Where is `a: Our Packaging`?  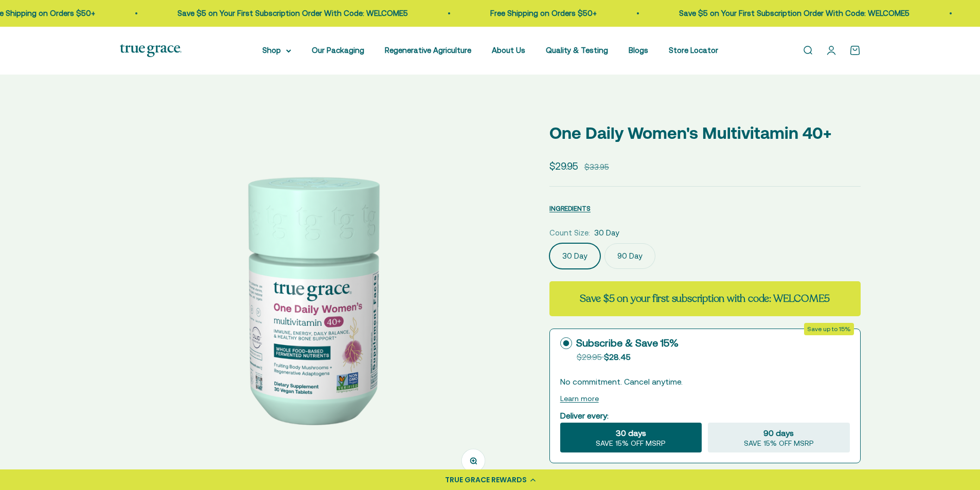 a: Our Packaging is located at coordinates (338, 50).